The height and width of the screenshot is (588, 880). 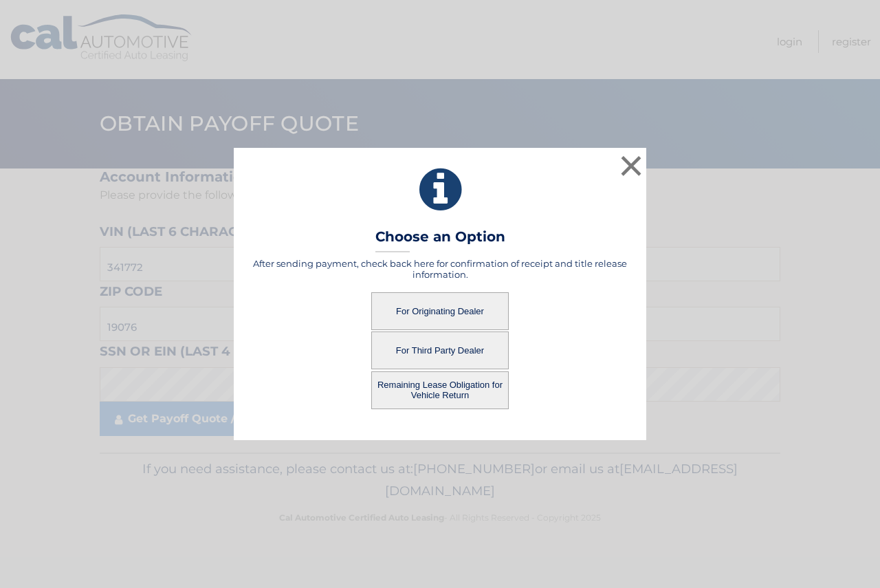 What do you see at coordinates (440, 311) in the screenshot?
I see `button: For Originating Dealer` at bounding box center [440, 311].